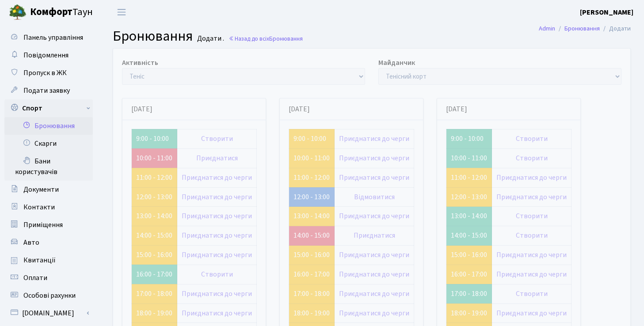  Describe the element at coordinates (43, 225) in the screenshot. I see `span: Приміщення` at that location.